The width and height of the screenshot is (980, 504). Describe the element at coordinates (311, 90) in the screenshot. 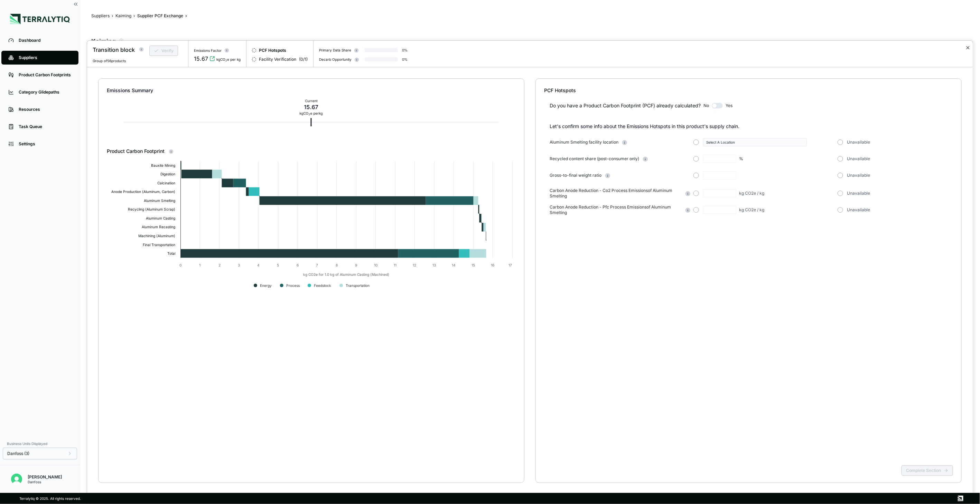

I see `div: Emissions Summary` at that location.